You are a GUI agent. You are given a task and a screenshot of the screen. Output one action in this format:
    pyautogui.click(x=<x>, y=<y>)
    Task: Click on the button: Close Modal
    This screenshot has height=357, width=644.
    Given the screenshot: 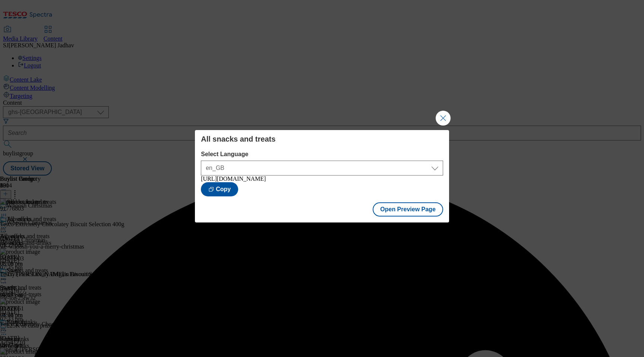 What is the action you would take?
    pyautogui.click(x=443, y=118)
    